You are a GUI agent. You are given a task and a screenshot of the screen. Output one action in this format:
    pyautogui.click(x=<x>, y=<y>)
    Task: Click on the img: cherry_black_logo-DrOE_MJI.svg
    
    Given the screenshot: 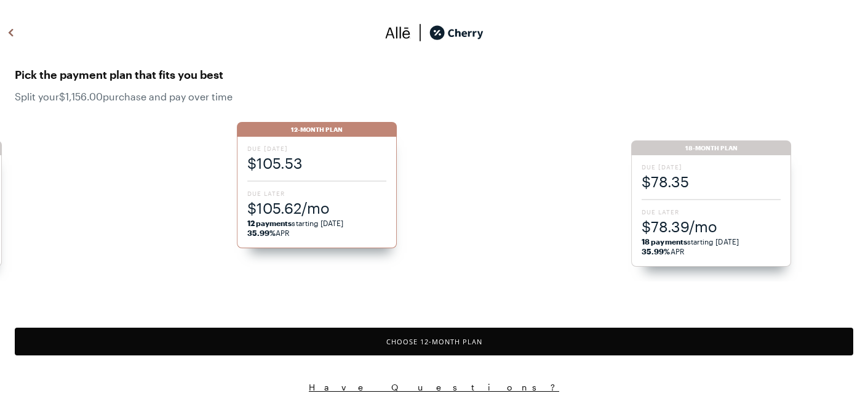 What is the action you would take?
    pyautogui.click(x=457, y=33)
    